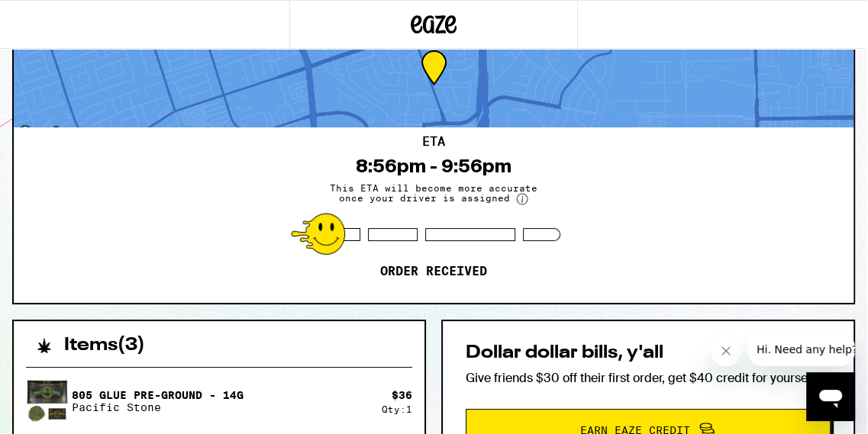 The image size is (868, 434). What do you see at coordinates (105, 346) in the screenshot?
I see `h2: Items ( 3 )` at bounding box center [105, 346].